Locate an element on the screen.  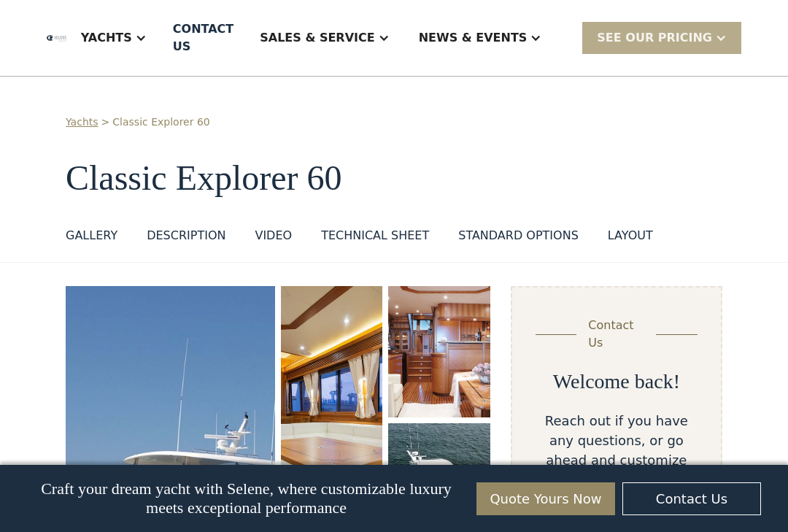
div: standard options is located at coordinates (518, 236).